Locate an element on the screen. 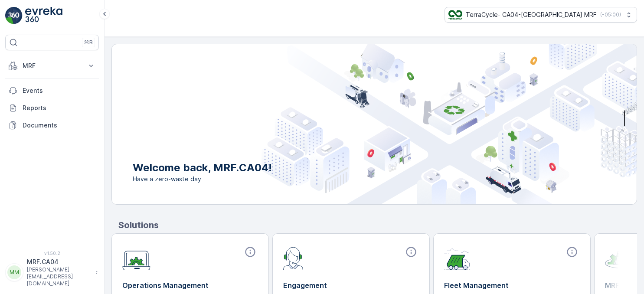 This screenshot has width=644, height=294. img: logo is located at coordinates (14, 15).